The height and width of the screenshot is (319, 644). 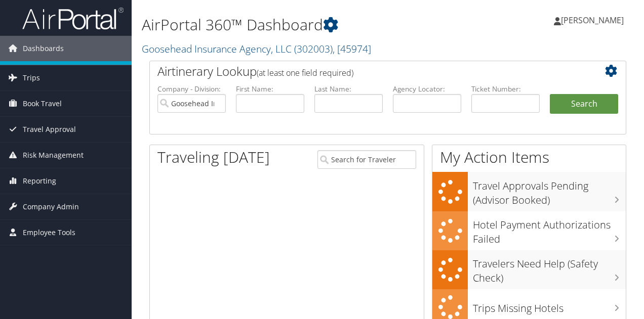 What do you see at coordinates (549, 229) in the screenshot?
I see `h3: Hotel Payment Authorizations Failed` at bounding box center [549, 229].